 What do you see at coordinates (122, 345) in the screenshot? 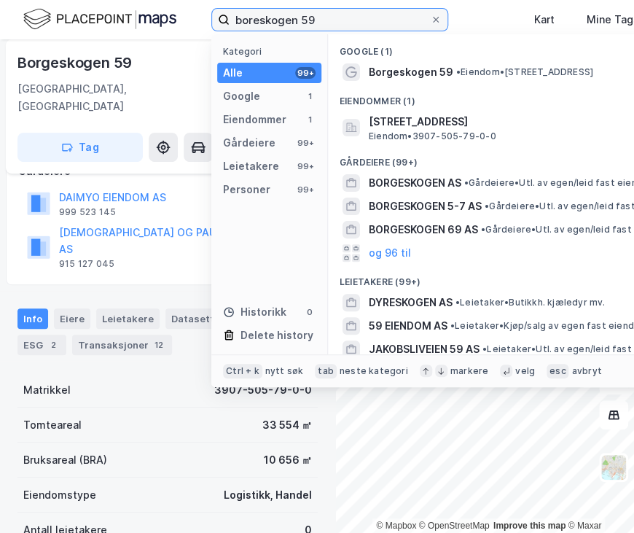
I see `div: Transaksjoner` at bounding box center [122, 345].